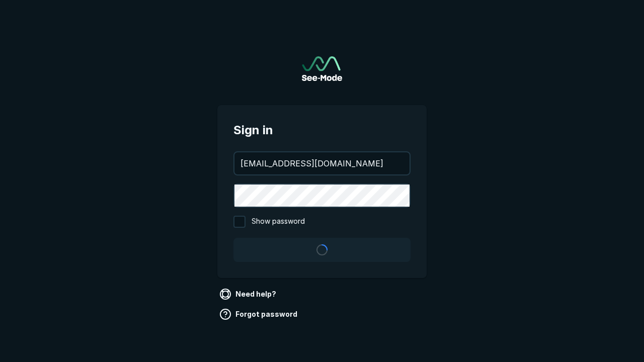  What do you see at coordinates (322, 130) in the screenshot?
I see `span: Sign in` at bounding box center [322, 130].